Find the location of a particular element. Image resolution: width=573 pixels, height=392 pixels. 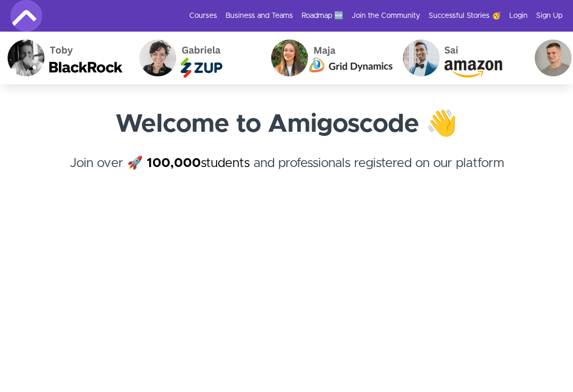

h4: Join over 🚀 and professionals registered on our platform is located at coordinates (286, 173).